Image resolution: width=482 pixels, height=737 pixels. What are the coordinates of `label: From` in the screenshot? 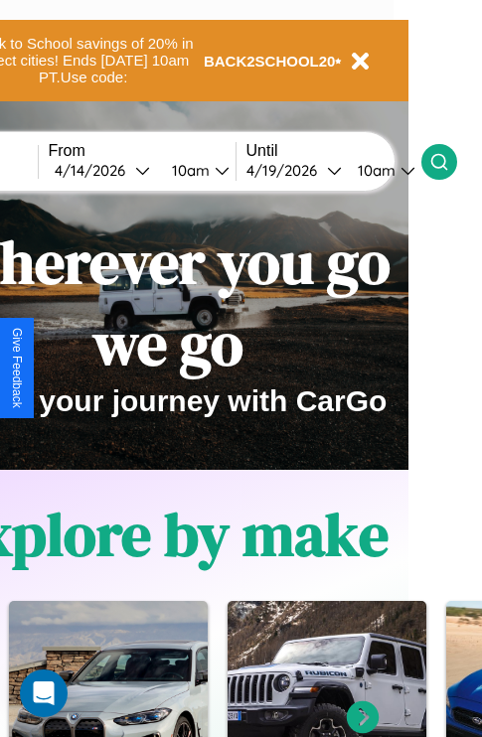 It's located at (142, 151).